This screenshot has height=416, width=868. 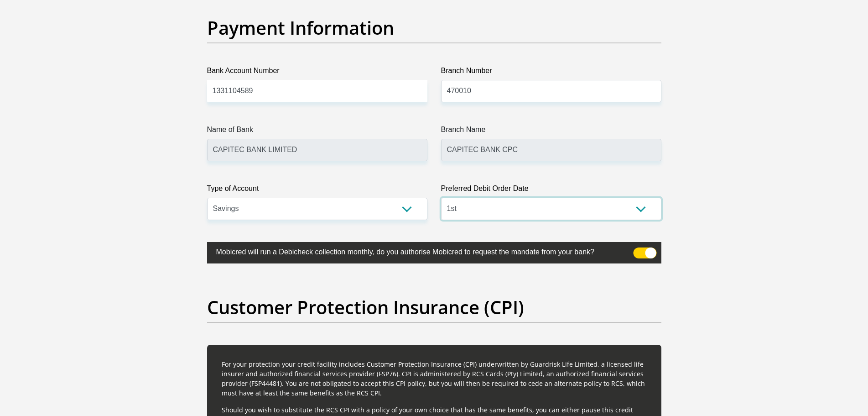 I want to click on label: Branch Name, so click(x=551, y=131).